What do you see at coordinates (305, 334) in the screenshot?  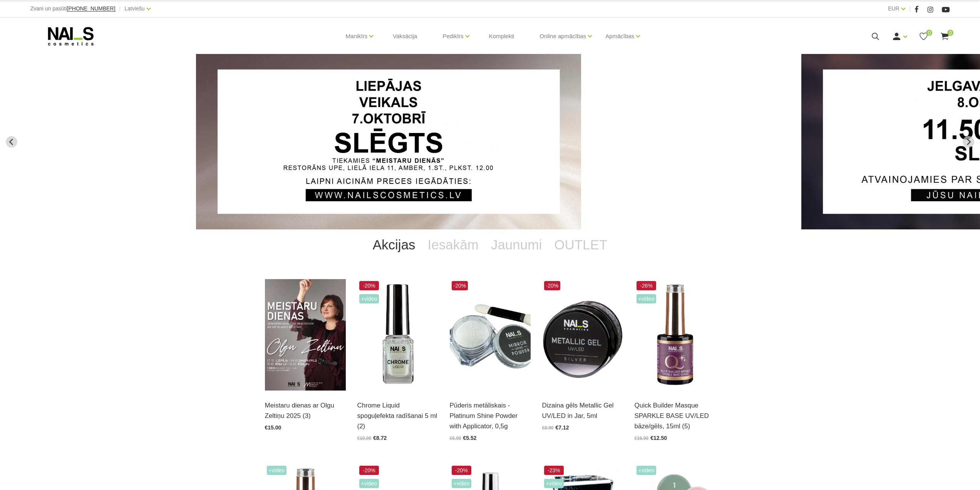 I see `img: ✨ Meistaru dienas ar Olgu Zeltiņu 2025 ✨ RUDENS / Seminārs manikīra meistariem Liepāja – 7. okt.,...` at bounding box center [305, 334].